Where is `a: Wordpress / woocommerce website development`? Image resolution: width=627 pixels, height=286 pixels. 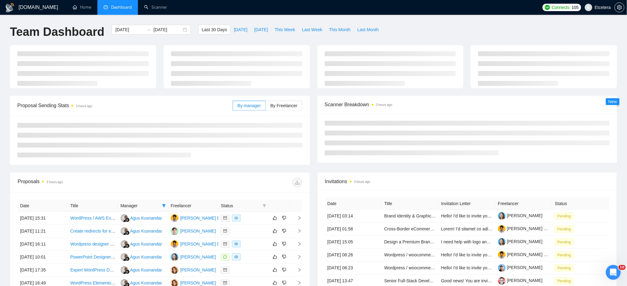 a: Wordpress / woocommerce website development is located at coordinates (432, 268).